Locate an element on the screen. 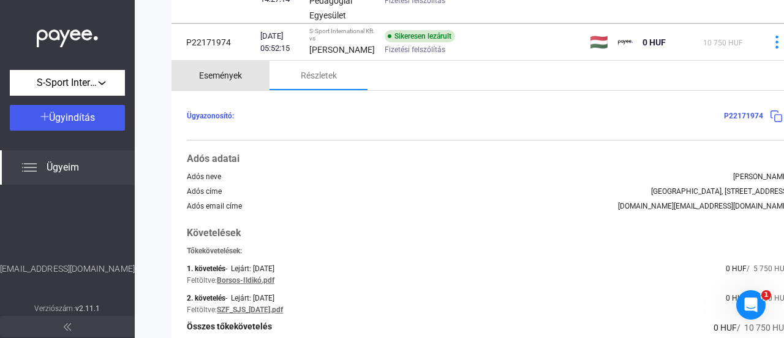 The image size is (784, 338). span: Ügyazonosító: is located at coordinates (210, 116).